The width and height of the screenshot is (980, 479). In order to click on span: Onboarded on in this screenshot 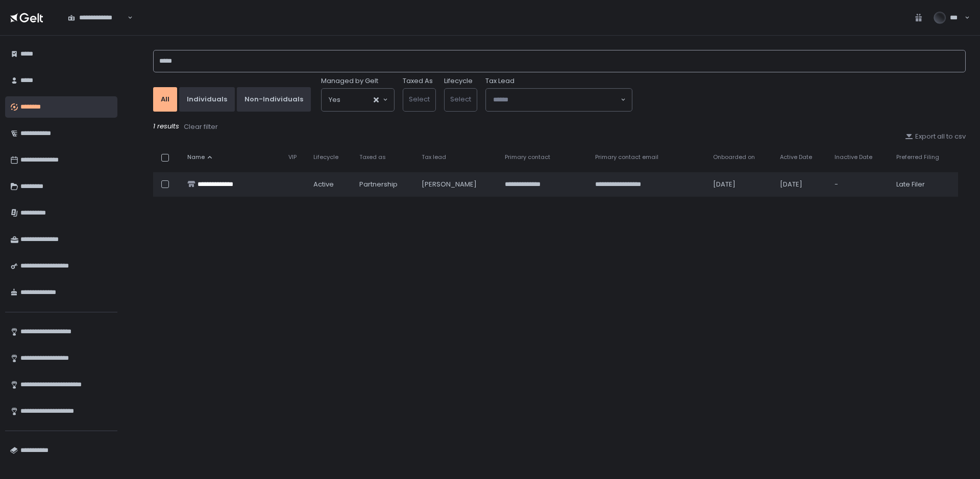, I will do `click(734, 157)`.